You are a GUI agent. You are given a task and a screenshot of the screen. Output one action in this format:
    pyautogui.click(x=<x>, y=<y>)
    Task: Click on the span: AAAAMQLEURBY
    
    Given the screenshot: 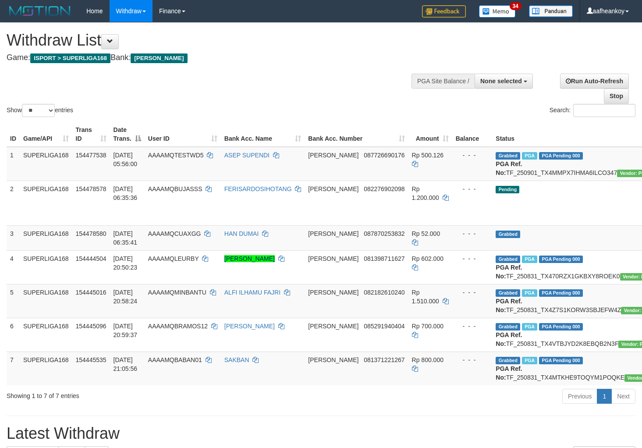 What is the action you would take?
    pyautogui.click(x=174, y=259)
    